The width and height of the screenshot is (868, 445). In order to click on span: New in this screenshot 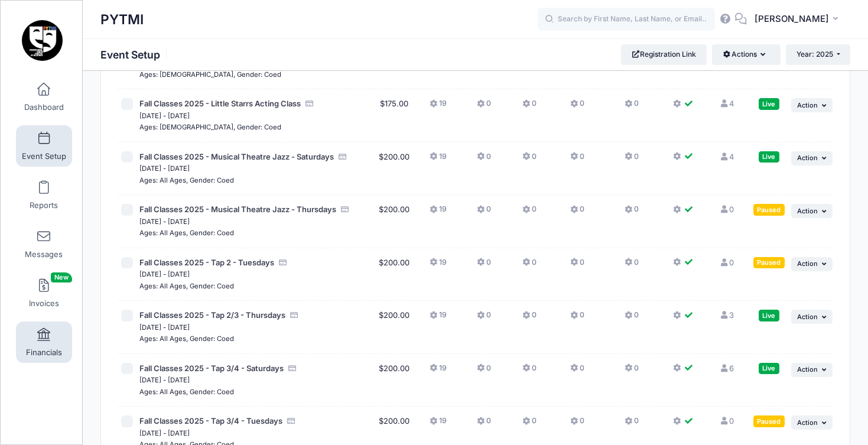, I will do `click(62, 277)`.